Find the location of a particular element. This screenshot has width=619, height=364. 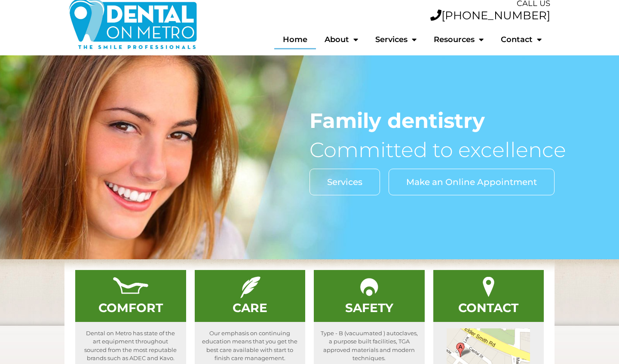

h1: Family dentistry is located at coordinates (464, 121).